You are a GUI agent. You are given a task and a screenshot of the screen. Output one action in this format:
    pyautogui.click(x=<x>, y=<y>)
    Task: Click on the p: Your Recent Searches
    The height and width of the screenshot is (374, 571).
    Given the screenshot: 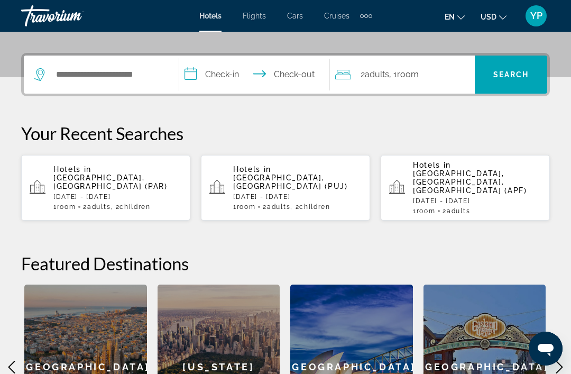 What is the action you would take?
    pyautogui.click(x=285, y=133)
    